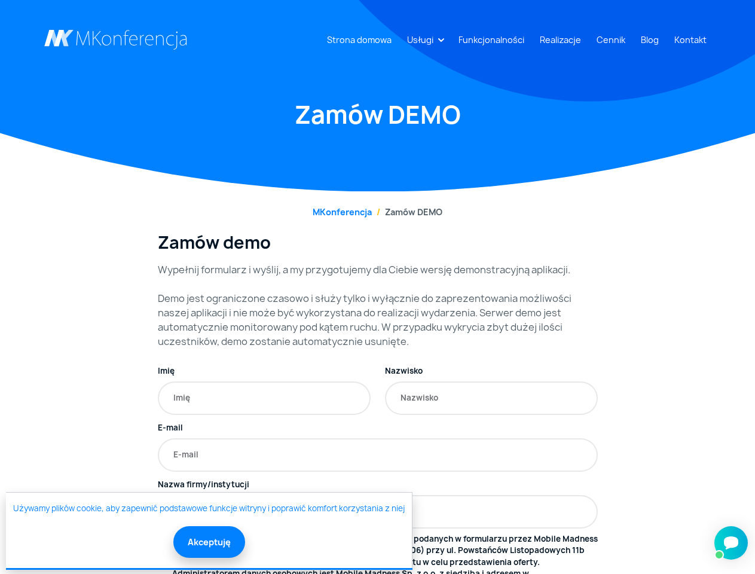 The height and width of the screenshot is (574, 755). What do you see at coordinates (560, 39) in the screenshot?
I see `a: Realizacje` at bounding box center [560, 39].